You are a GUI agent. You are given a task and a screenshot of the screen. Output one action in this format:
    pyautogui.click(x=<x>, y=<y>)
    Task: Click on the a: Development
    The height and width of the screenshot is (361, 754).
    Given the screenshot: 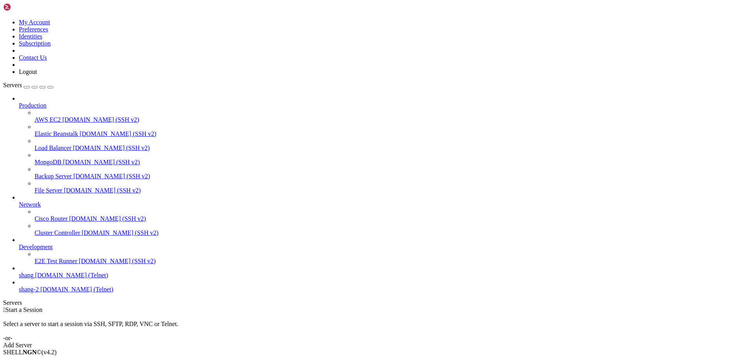 What is the action you would take?
    pyautogui.click(x=385, y=247)
    